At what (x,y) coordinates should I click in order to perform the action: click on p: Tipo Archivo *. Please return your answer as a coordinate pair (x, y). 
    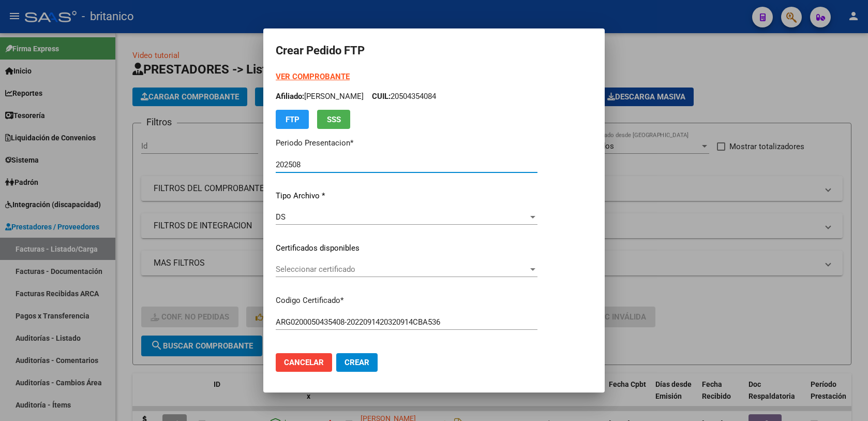
    Looking at the image, I should click on (407, 196).